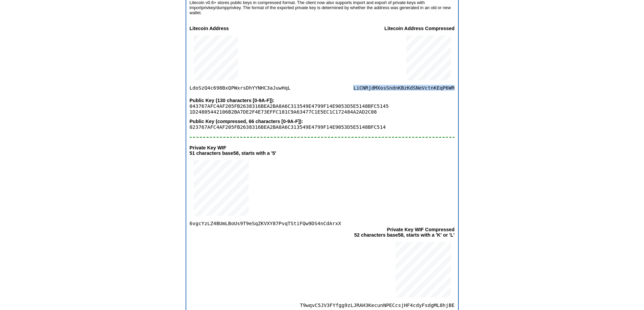  What do you see at coordinates (240, 28) in the screenshot?
I see `span: Litecoin Address` at bounding box center [240, 28].